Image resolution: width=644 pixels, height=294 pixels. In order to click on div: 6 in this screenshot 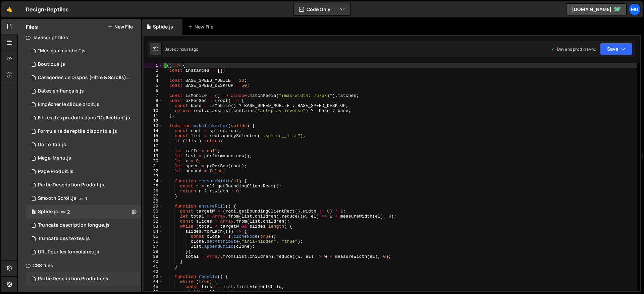, I will do `click(153, 91)`.